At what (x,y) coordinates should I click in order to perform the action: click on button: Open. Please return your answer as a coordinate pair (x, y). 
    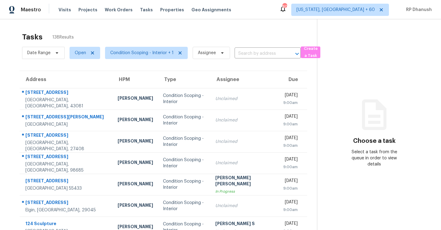
    Looking at the image, I should click on (297, 54).